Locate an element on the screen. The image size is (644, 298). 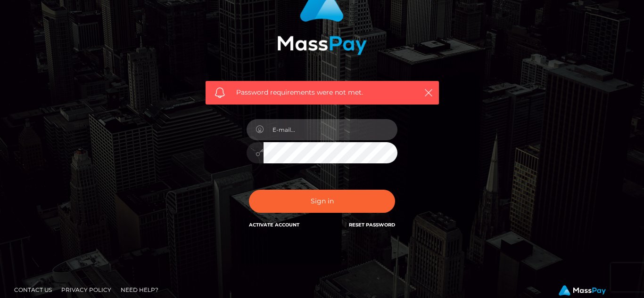
span: Password requirements were not met. is located at coordinates (322, 92).